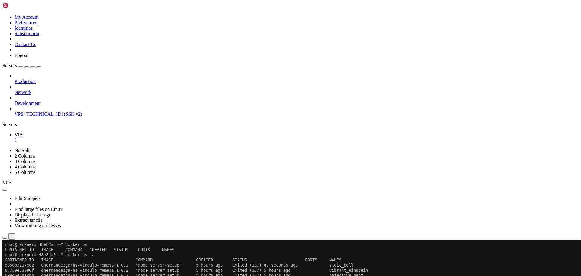  What do you see at coordinates (253, 72) in the screenshot?
I see `x-row: root@racknerd-48e84a3:~# docker run -d -p 80:3000 --name neofin-container2 neofin-app-22` at bounding box center [253, 72].